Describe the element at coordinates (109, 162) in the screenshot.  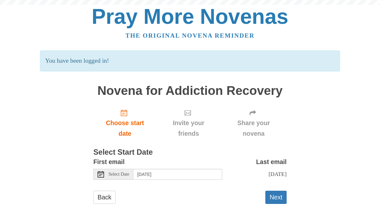
I see `label: First email` at that location.